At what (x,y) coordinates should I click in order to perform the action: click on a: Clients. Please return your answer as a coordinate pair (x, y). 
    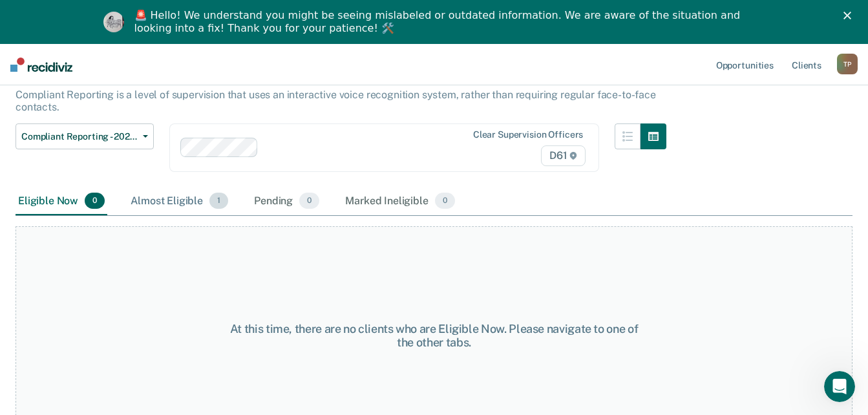
    Looking at the image, I should click on (807, 64).